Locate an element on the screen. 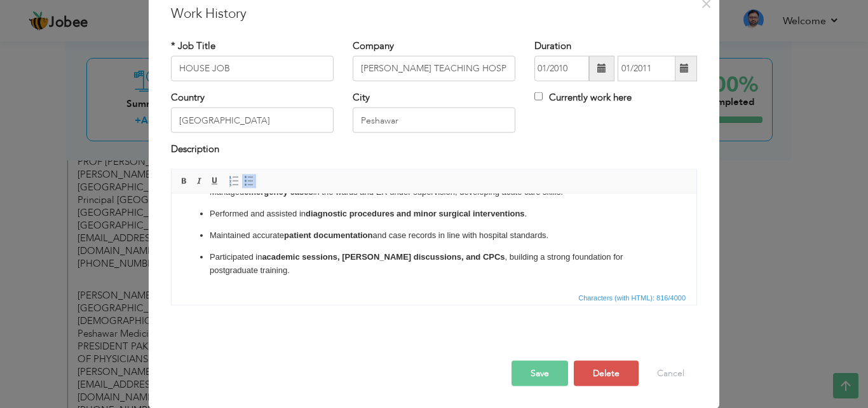 The height and width of the screenshot is (408, 868). input: Currently work here is located at coordinates (538, 97).